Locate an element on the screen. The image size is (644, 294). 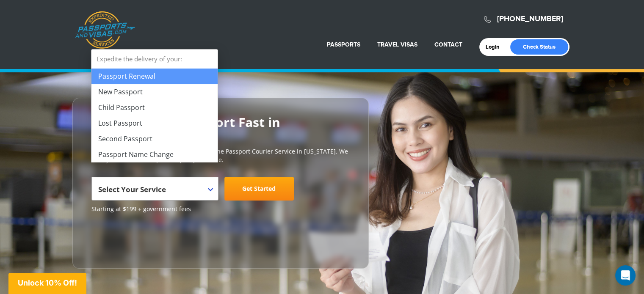
li: Passport Renewal is located at coordinates (154, 76).